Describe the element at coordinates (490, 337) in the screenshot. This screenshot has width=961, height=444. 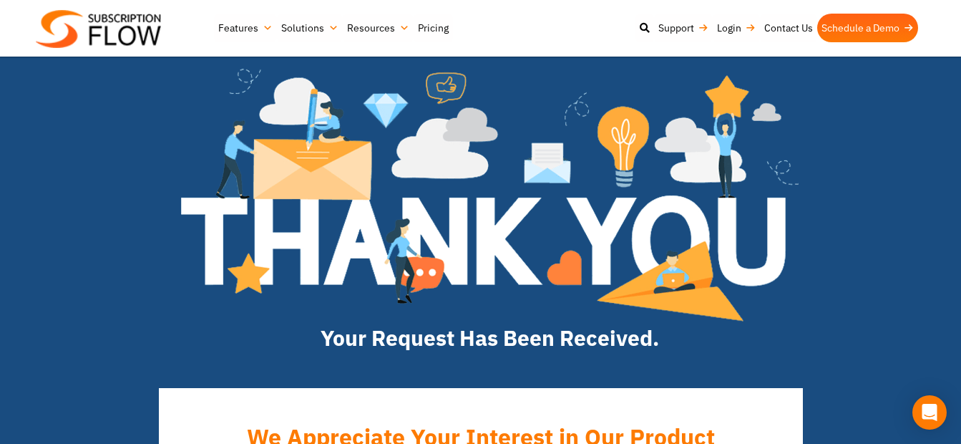
I see `strong: Your Request Has Been Received.` at that location.